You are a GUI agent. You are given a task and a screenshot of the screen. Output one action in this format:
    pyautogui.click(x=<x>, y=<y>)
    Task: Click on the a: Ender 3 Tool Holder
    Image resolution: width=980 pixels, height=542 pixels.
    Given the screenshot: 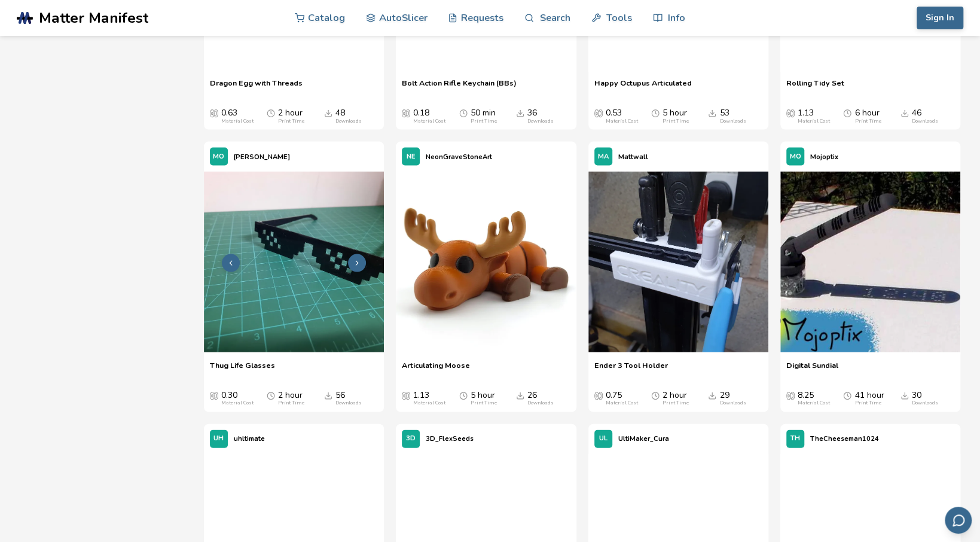 What is the action you would take?
    pyautogui.click(x=631, y=369)
    